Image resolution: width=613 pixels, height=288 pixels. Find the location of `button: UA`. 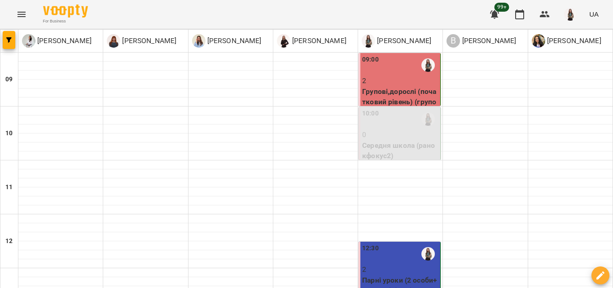

button: UA is located at coordinates (594, 14).